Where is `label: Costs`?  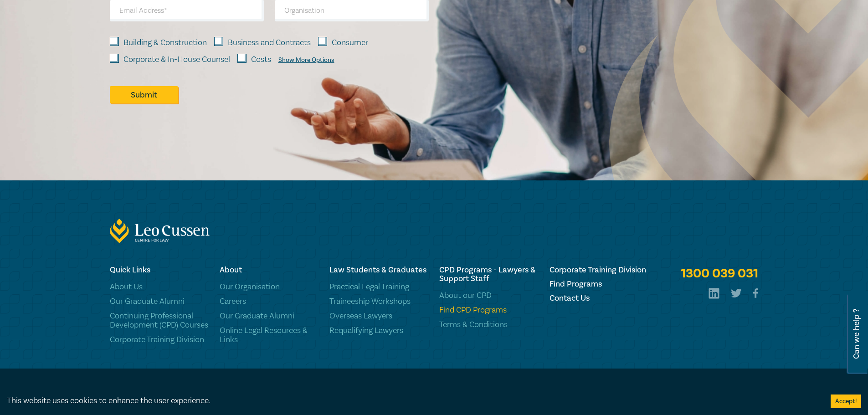 label: Costs is located at coordinates (261, 60).